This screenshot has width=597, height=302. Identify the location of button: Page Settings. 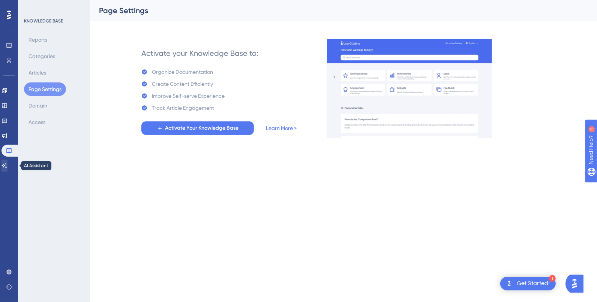
(45, 89).